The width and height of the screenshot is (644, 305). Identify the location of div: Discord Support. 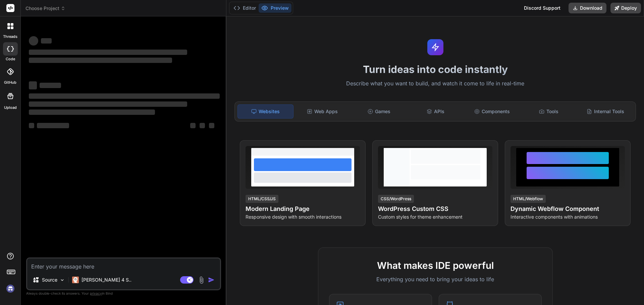
(542, 8).